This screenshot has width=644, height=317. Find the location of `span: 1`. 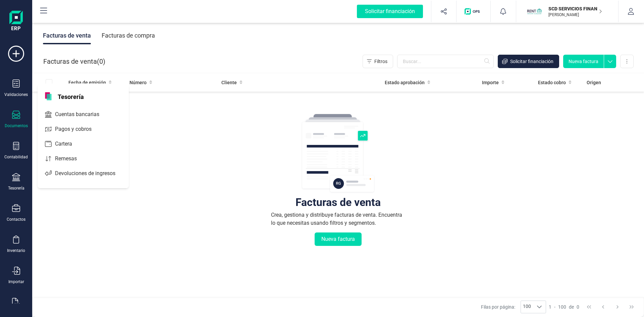

span: 1 is located at coordinates (550, 307).